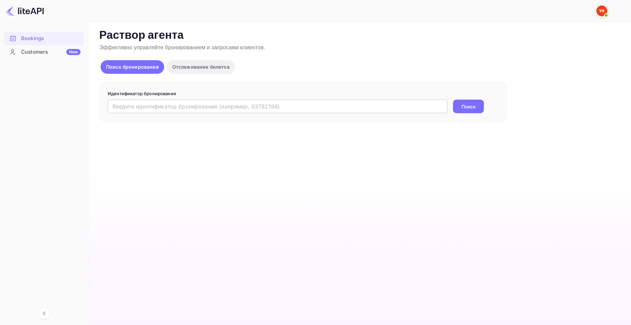 The height and width of the screenshot is (325, 631). What do you see at coordinates (44, 313) in the screenshot?
I see `button: Свернуть навигацию` at bounding box center [44, 313].